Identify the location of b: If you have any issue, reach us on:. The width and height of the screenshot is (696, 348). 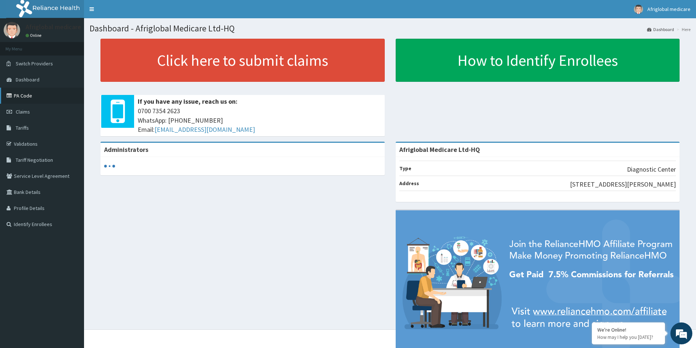
(187, 101).